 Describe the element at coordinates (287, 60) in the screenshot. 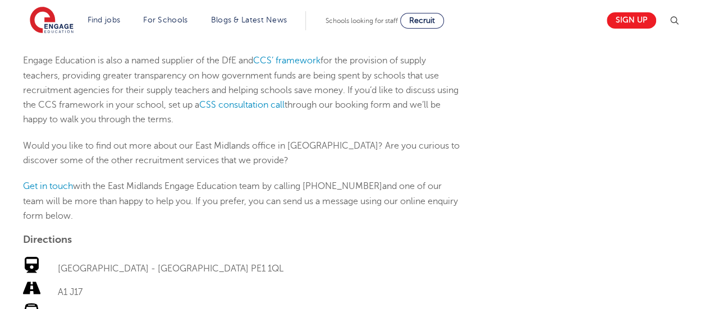

I see `span: CCS’ framework` at that location.